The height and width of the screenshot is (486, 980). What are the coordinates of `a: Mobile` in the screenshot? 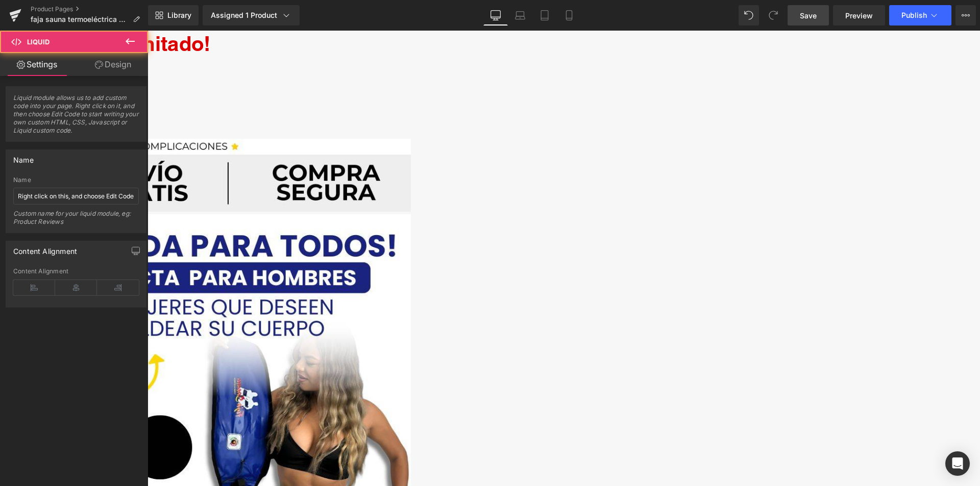 It's located at (569, 15).